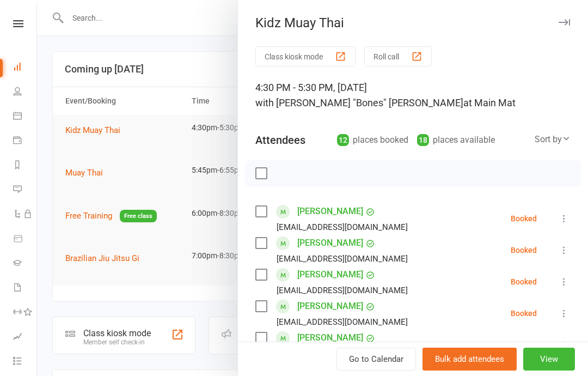 The image size is (588, 376). Describe the element at coordinates (306, 56) in the screenshot. I see `button: Class kiosk mode` at that location.